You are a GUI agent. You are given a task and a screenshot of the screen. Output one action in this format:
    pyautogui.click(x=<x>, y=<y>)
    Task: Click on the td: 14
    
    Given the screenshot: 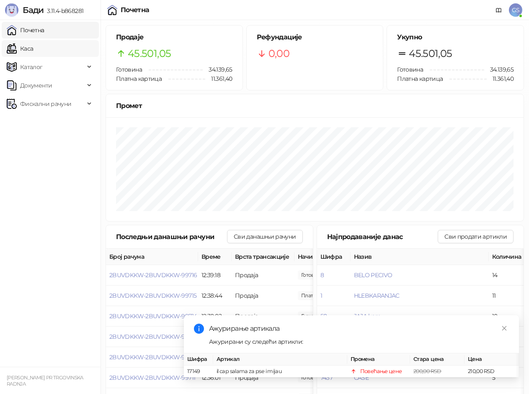 What is the action you would take?
    pyautogui.click(x=507, y=275)
    